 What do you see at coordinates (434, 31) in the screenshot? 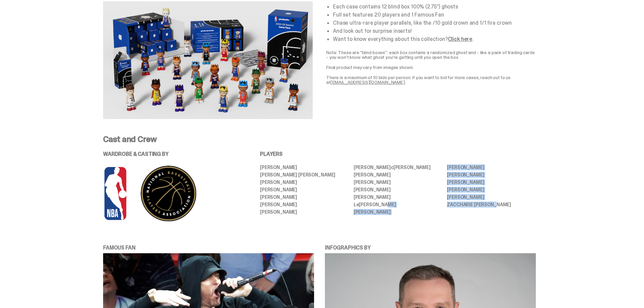
I see `li: And look out for surprise inserts!` at bounding box center [434, 31].